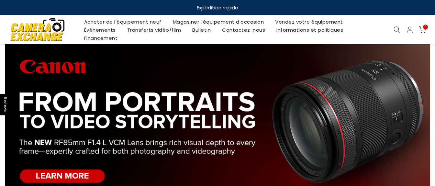 This screenshot has height=186, width=435. I want to click on a: Événements, so click(100, 30).